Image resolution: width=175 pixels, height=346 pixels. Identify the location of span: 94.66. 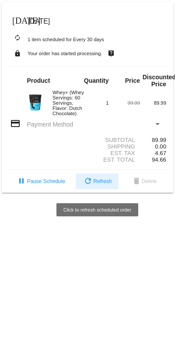
(159, 159).